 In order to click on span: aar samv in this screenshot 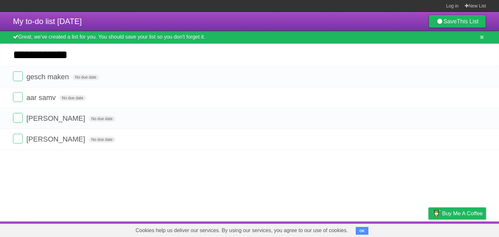, I will do `click(42, 97)`.